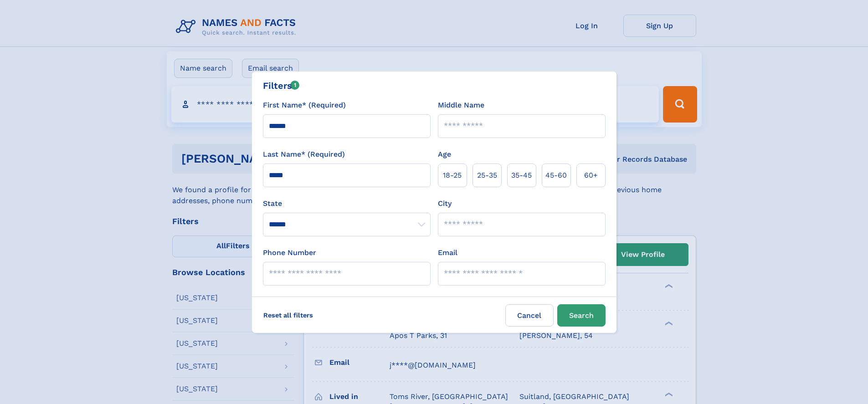 This screenshot has height=404, width=868. What do you see at coordinates (447, 253) in the screenshot?
I see `label: Email` at bounding box center [447, 253].